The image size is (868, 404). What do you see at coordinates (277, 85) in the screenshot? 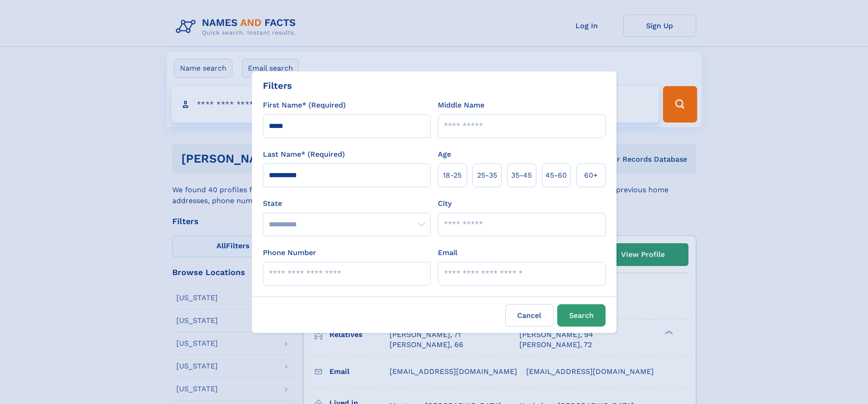
I see `div: Filters` at bounding box center [277, 85].